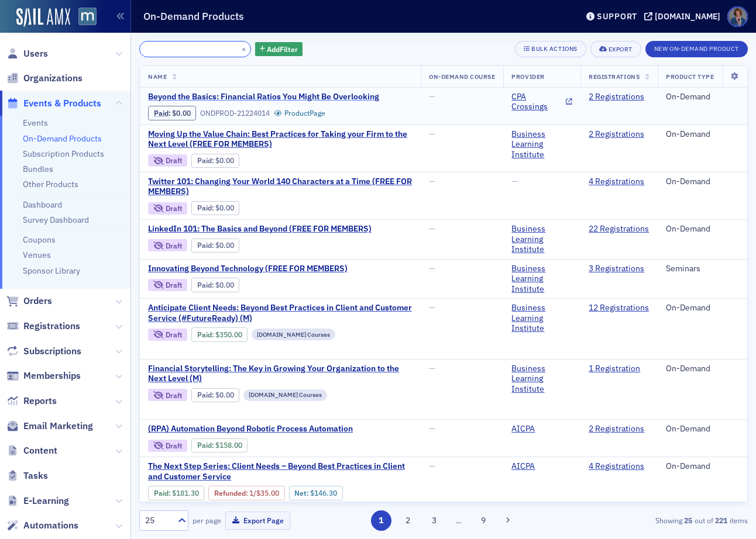 This screenshot has height=539, width=756. I want to click on a: Email Marketing, so click(49, 426).